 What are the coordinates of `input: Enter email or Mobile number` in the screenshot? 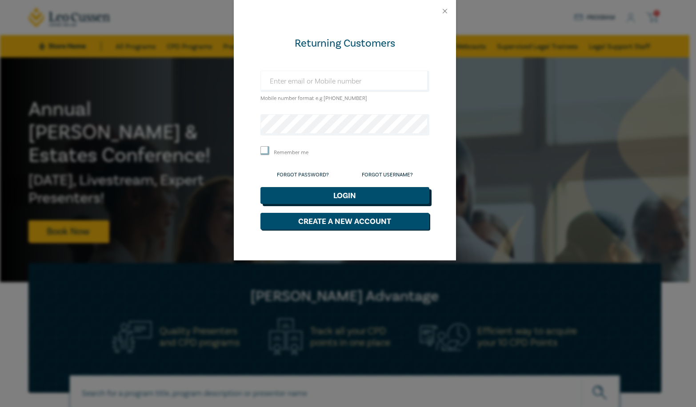 It's located at (345, 81).